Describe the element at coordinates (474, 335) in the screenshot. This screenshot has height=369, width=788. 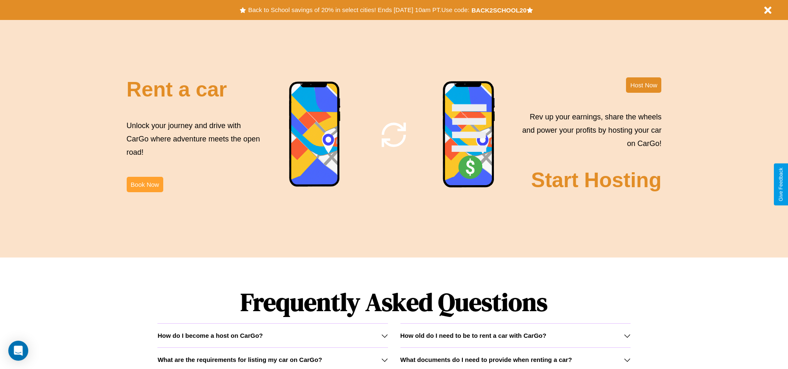
I see `h3: How old do I need to be to rent a car with CarGo?` at that location.